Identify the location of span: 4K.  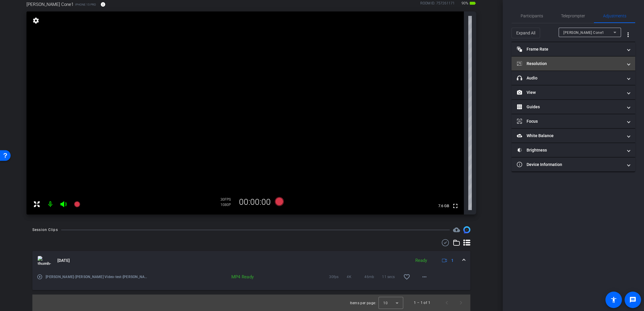
(356, 277).